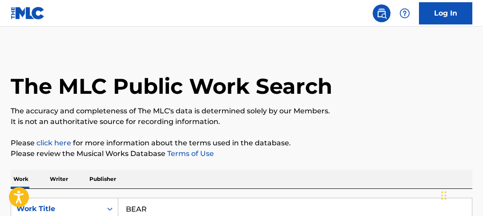  Describe the element at coordinates (57, 209) in the screenshot. I see `div: Work Title` at that location.